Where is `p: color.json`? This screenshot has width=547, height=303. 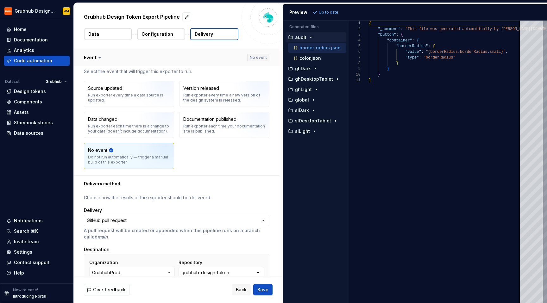 p: color.json is located at coordinates (310, 58).